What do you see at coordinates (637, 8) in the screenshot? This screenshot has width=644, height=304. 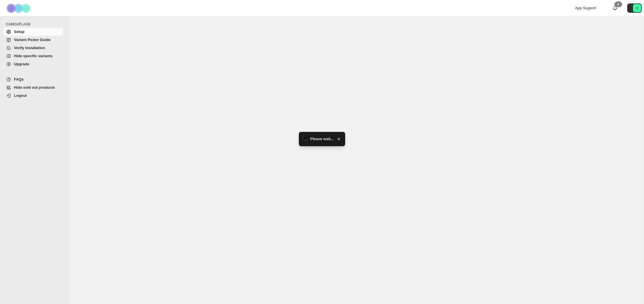 I see `span: Avatar with initials N` at bounding box center [637, 8].